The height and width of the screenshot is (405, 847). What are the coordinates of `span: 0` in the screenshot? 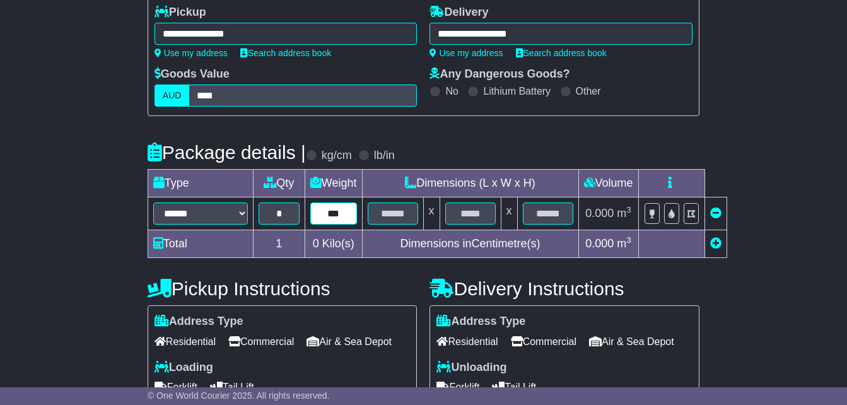 It's located at (316, 243).